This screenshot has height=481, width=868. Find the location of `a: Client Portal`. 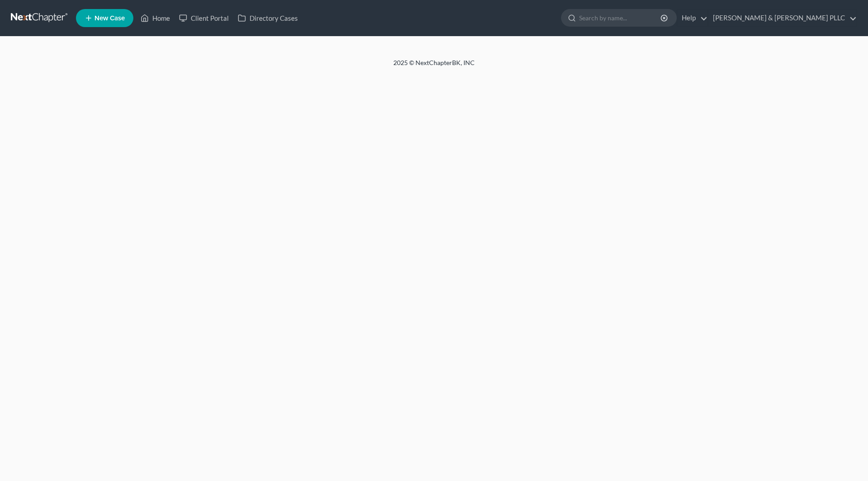

a: Client Portal is located at coordinates (204, 18).